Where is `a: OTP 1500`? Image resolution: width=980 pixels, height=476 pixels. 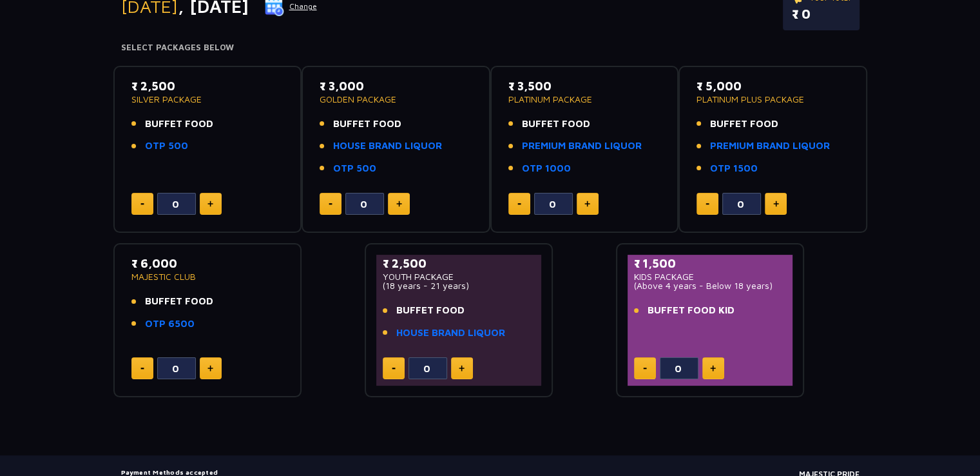 a: OTP 1500 is located at coordinates (734, 168).